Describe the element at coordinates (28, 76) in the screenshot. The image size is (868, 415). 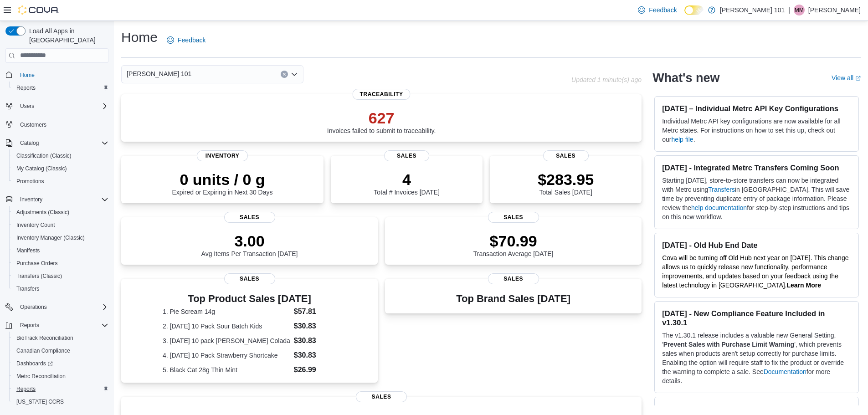
I see `a: Home` at that location.